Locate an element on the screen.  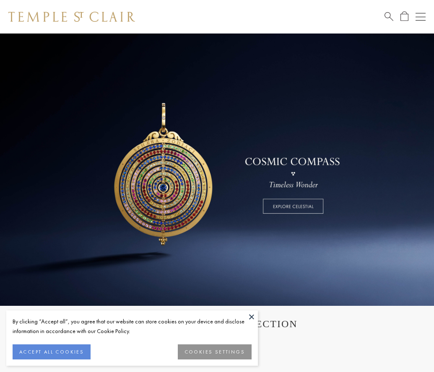
button: COOKIES SETTINGS is located at coordinates (215, 352).